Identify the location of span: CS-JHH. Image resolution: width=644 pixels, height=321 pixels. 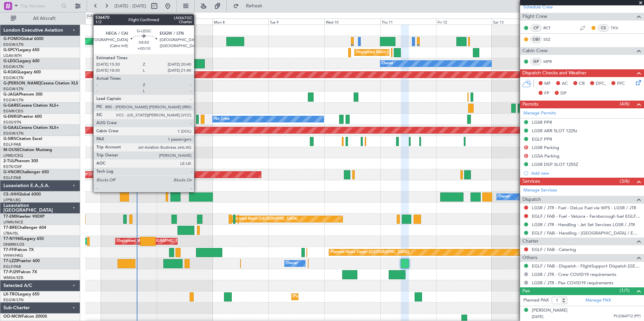
(11, 195).